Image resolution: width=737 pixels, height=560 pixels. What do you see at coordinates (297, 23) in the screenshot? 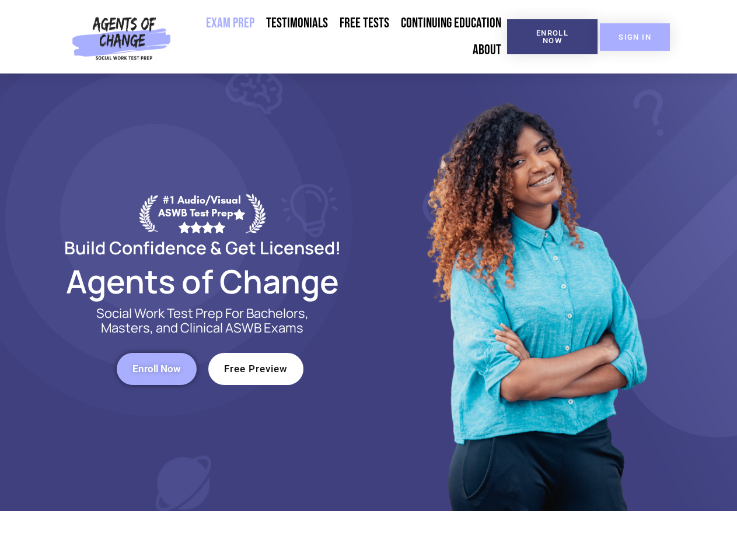
I see `a: Testimonials` at bounding box center [297, 23].